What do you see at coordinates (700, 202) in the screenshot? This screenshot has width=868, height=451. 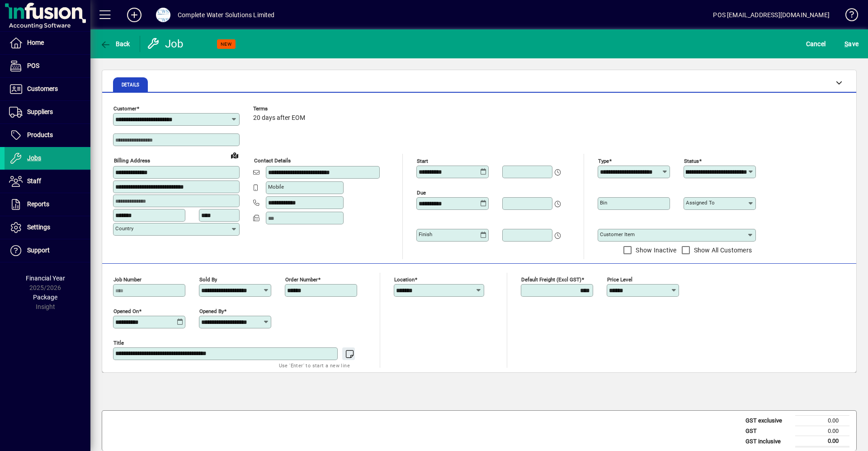 I see `mat-label: Assigned to` at bounding box center [700, 202].